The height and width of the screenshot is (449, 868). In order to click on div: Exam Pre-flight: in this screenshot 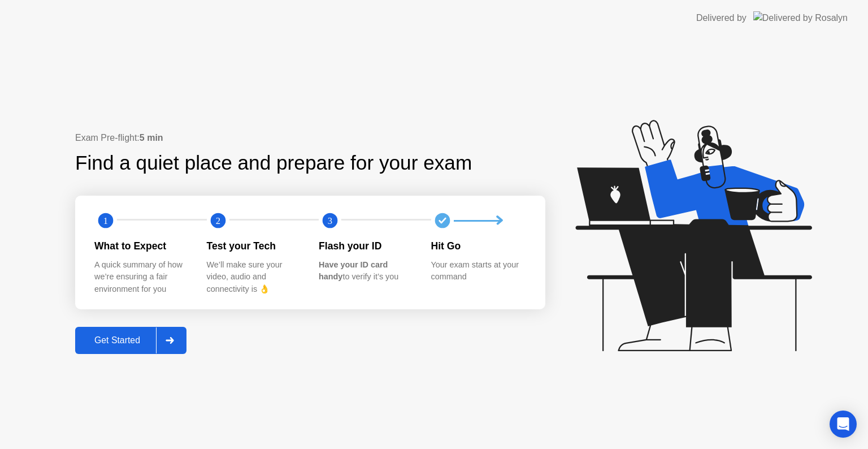, I will do `click(310, 138)`.